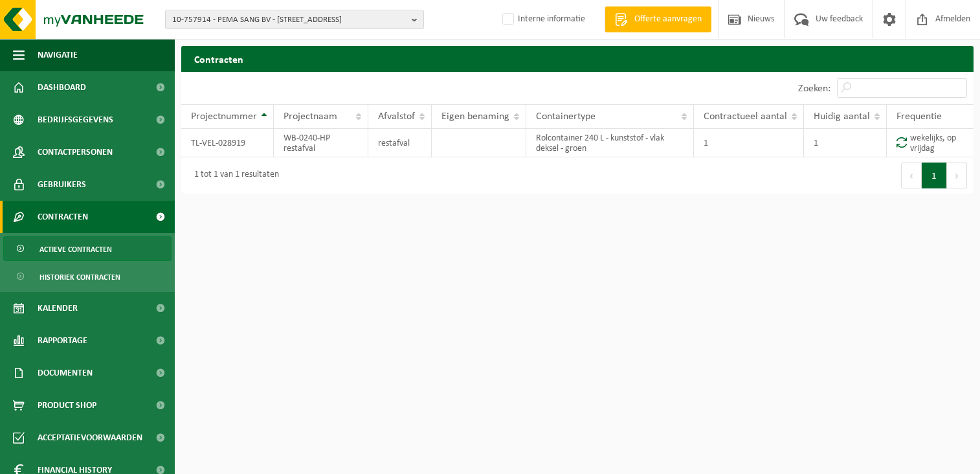 The height and width of the screenshot is (474, 980). What do you see at coordinates (912, 175) in the screenshot?
I see `button: Previous` at bounding box center [912, 175].